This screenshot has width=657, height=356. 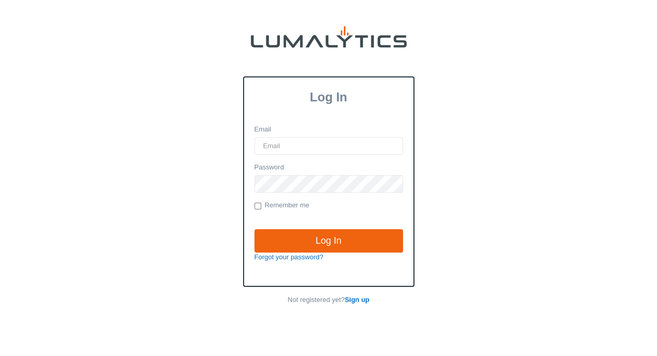 I want to click on label: Email, so click(x=263, y=129).